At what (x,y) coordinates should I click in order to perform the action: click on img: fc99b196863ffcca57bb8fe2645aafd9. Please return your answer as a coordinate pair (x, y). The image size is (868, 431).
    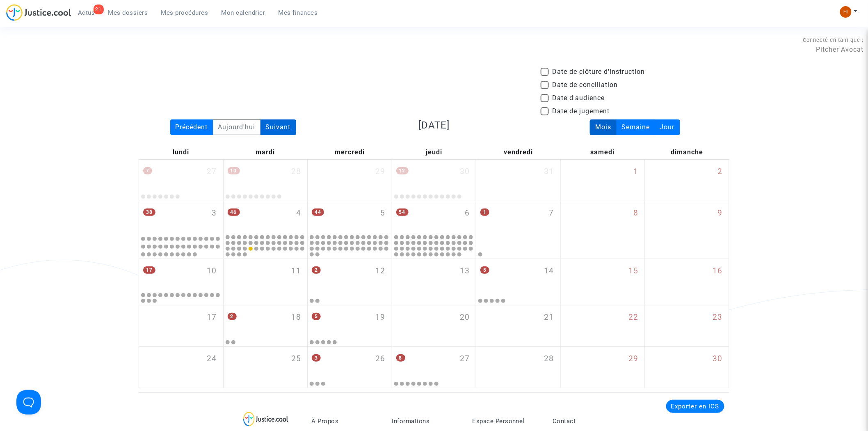
    Looking at the image, I should click on (846, 12).